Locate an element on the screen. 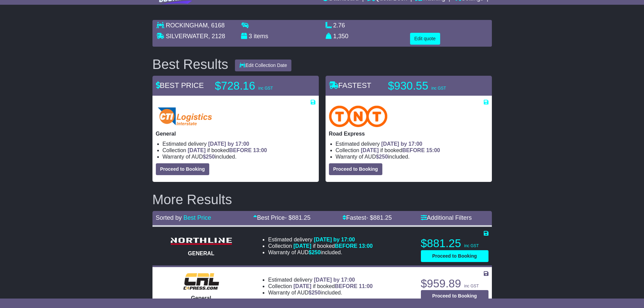 The height and width of the screenshot is (308, 644). button: Edit quote is located at coordinates (425, 39).